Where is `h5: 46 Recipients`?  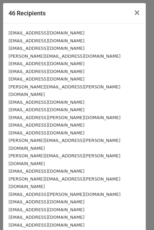
h5: 46 Recipients is located at coordinates (27, 13).